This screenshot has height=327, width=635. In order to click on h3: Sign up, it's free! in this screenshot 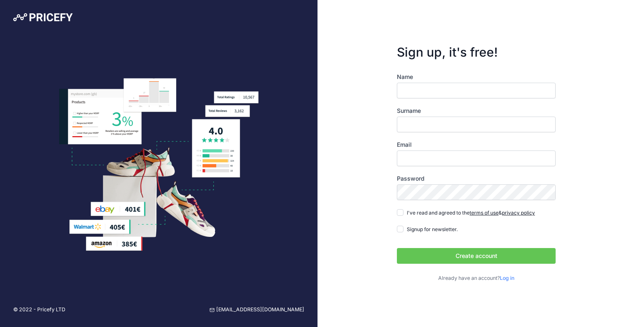, I will do `click(477, 52)`.